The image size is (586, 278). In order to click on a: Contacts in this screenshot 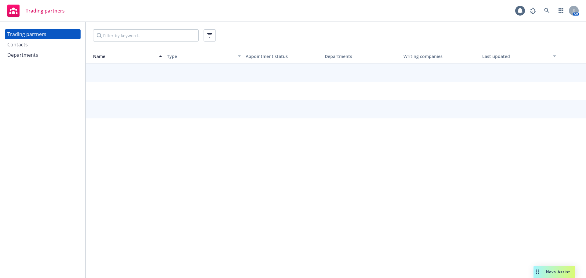, I will do `click(43, 45)`.